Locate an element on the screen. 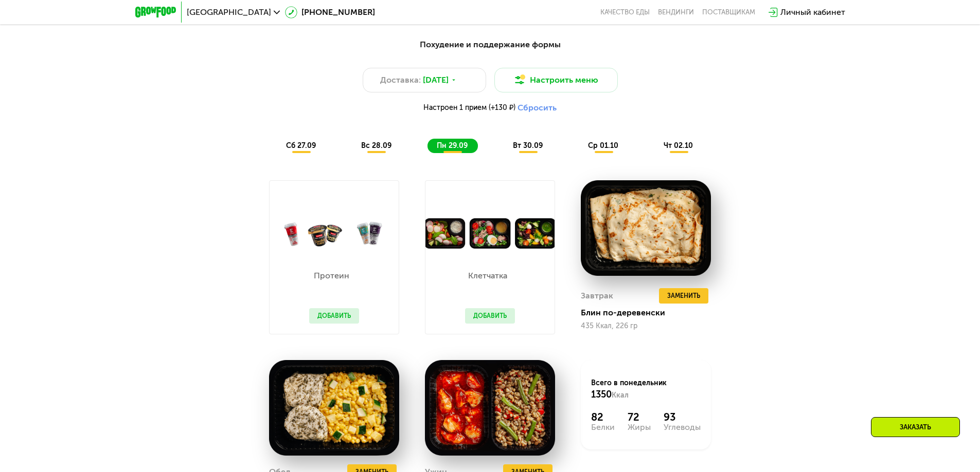 This screenshot has width=980, height=472. button: Настроить меню is located at coordinates (556, 80).